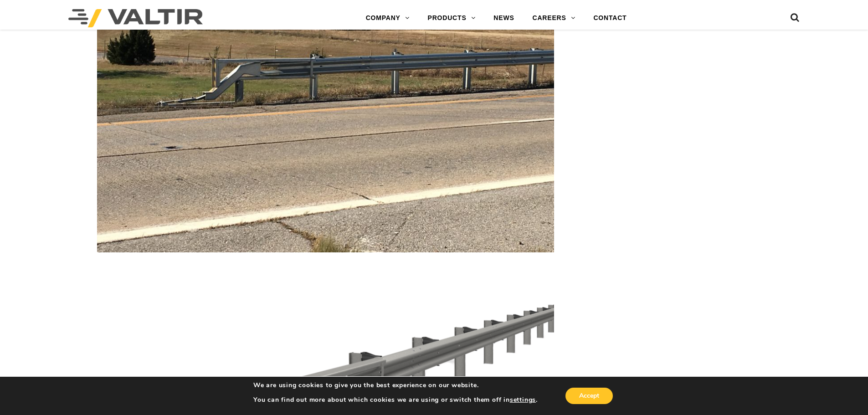 The image size is (868, 415). What do you see at coordinates (523, 400) in the screenshot?
I see `button: settings` at bounding box center [523, 400].